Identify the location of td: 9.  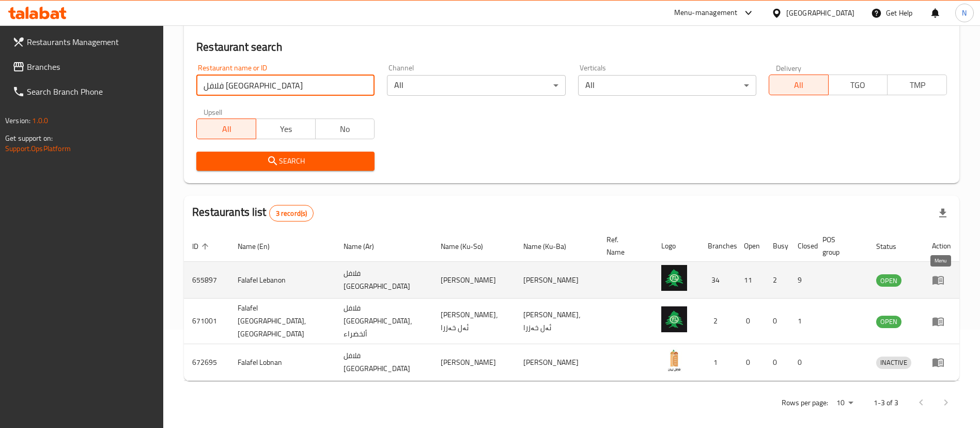
(802, 280).